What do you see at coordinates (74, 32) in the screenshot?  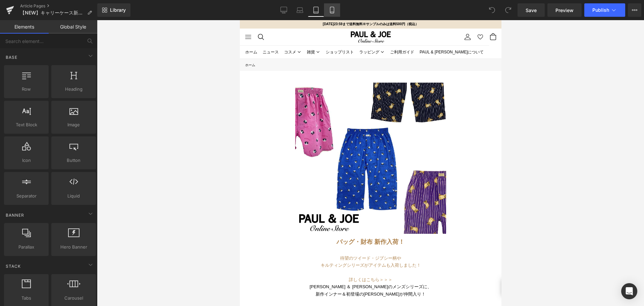 I see `summary: 雑貨` at bounding box center [74, 32].